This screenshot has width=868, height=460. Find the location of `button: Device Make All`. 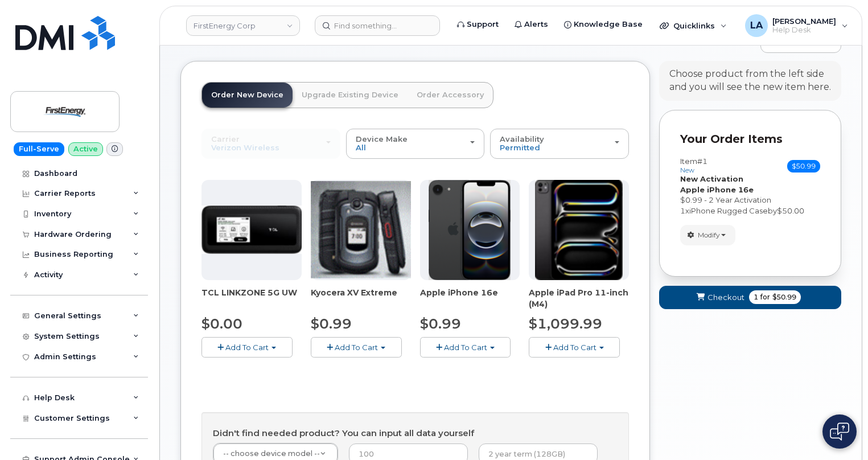

button: Device Make All is located at coordinates (415, 143).